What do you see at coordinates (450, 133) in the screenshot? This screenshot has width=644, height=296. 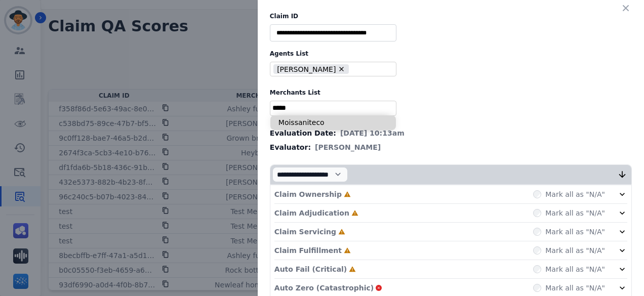 I see `div: Evaluation Date:` at bounding box center [450, 133].